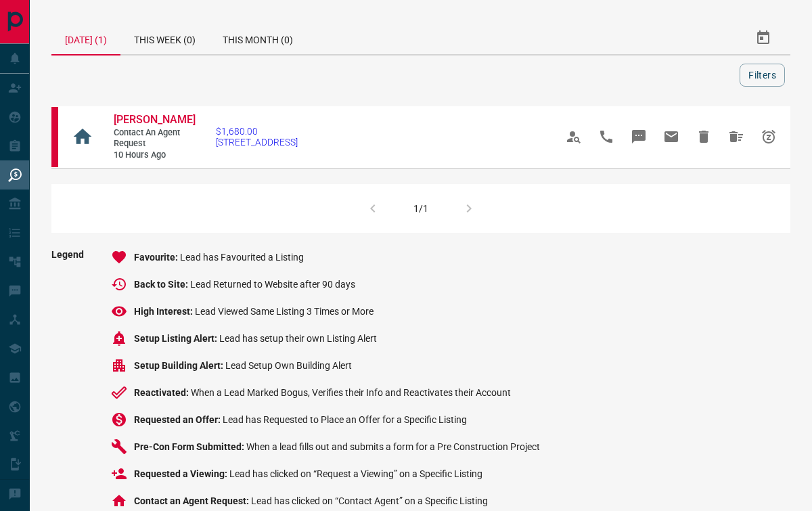  What do you see at coordinates (393, 447) in the screenshot?
I see `span: When a lead fills out and submits a form for a Pre Construction Project` at bounding box center [393, 447].